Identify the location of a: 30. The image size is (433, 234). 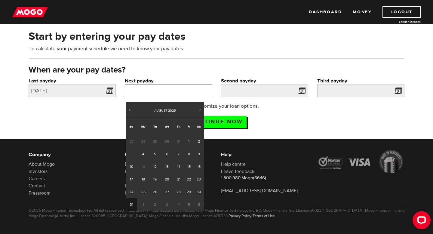
(199, 192).